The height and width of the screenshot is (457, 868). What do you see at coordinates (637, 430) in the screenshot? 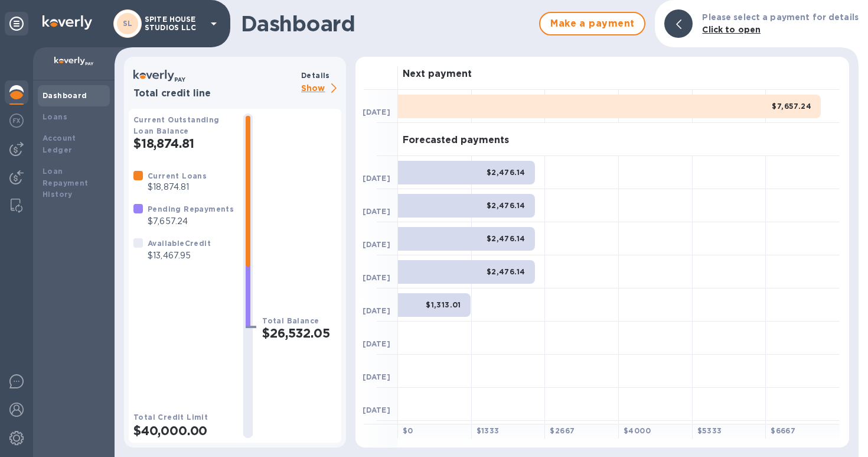
I see `b: $ 4000` at bounding box center [637, 430].